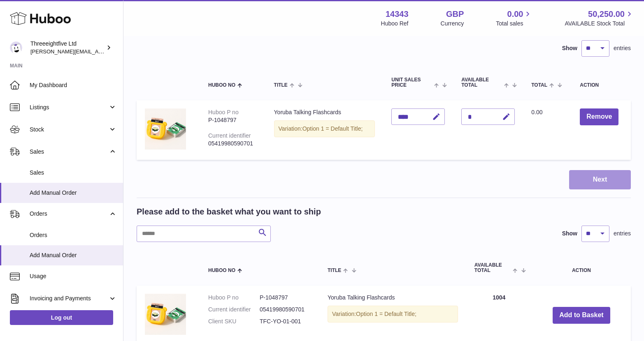  Describe the element at coordinates (514, 18) in the screenshot. I see `a: 0.00 Total sales` at that location.